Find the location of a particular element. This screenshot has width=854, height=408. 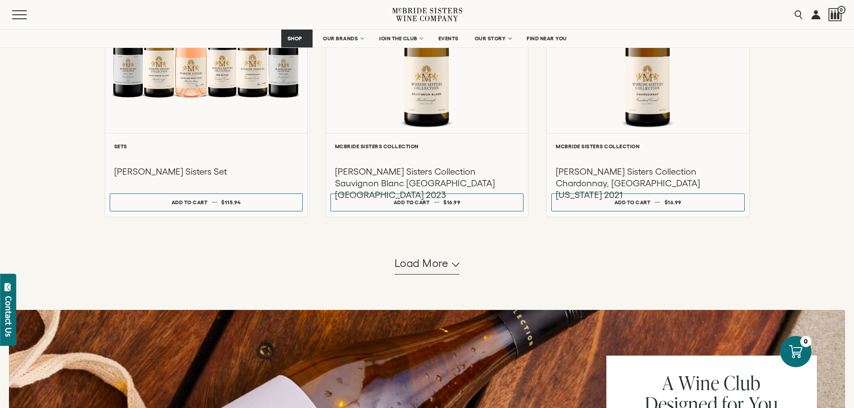

a: FIND NEAR YOU is located at coordinates (547, 38).